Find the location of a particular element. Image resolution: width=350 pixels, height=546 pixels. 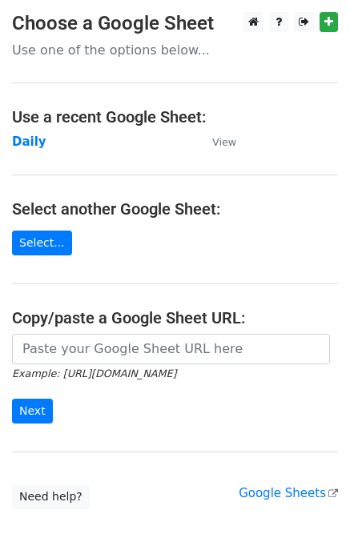

strong: Daily is located at coordinates (29, 142).